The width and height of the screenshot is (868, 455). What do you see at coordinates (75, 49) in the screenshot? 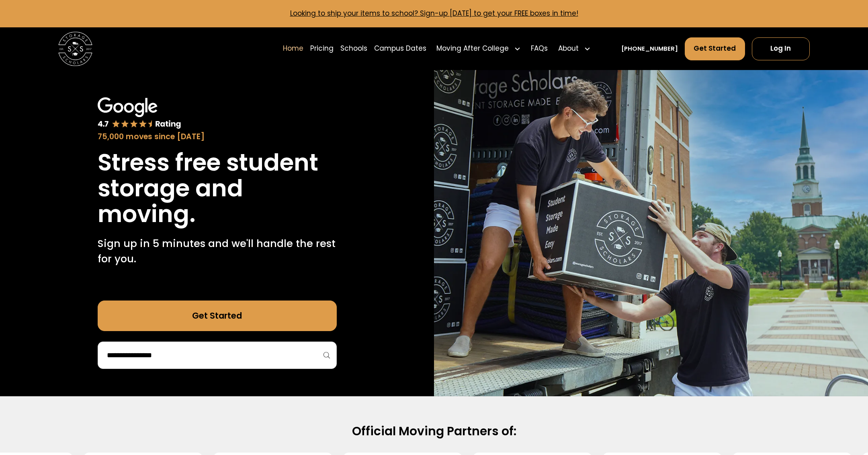
I see `img: Storage Scholars main logo` at bounding box center [75, 49].